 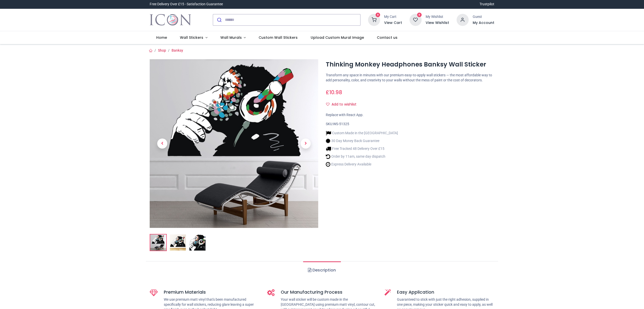 I want to click on li: Order by 11am, same day dispatch, so click(x=362, y=156).